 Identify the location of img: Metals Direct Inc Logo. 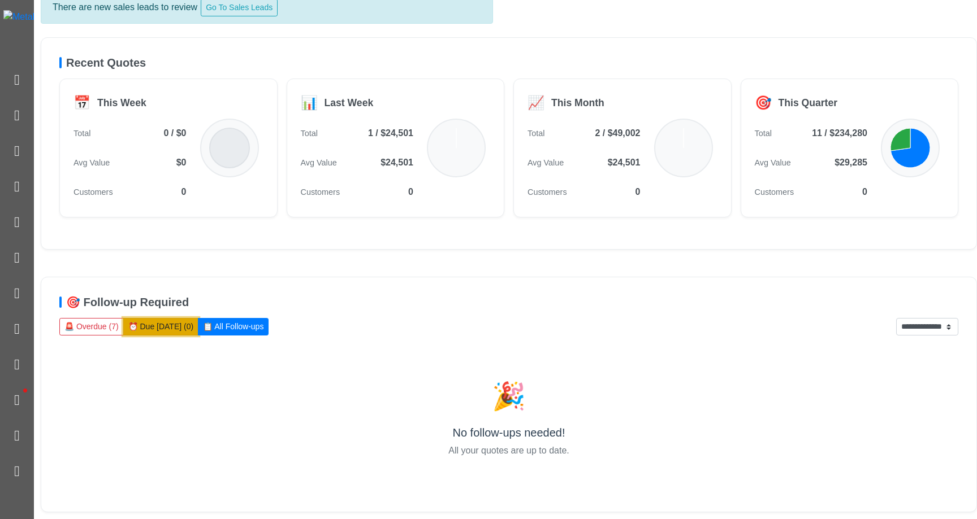
(53, 17).